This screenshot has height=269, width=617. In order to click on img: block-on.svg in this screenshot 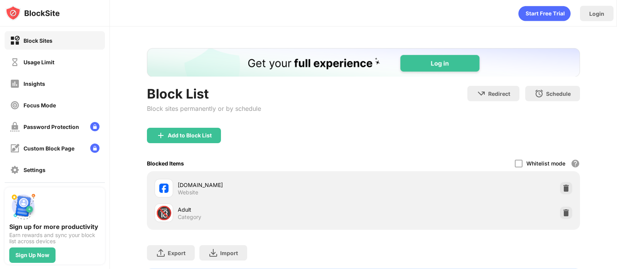, I will do `click(15, 40)`.